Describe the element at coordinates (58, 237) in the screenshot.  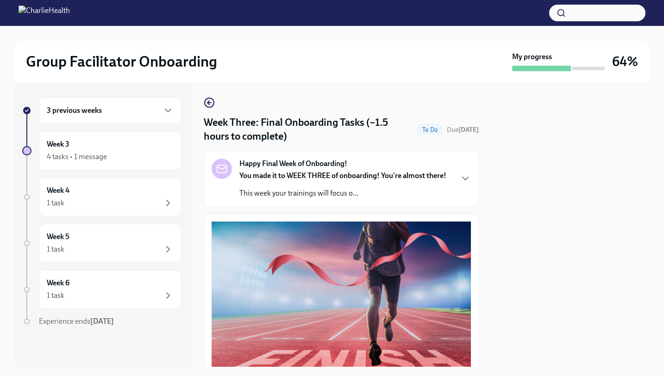
I see `h6: Week 5` at that location.